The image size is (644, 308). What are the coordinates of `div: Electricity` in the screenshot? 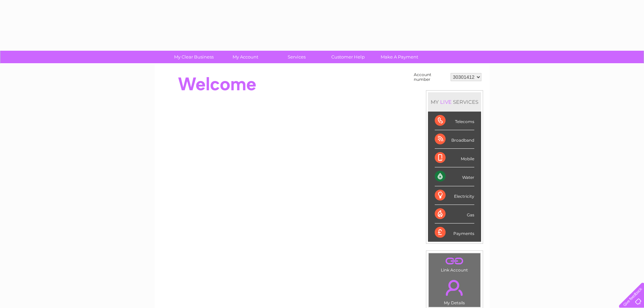 It's located at (455, 195).